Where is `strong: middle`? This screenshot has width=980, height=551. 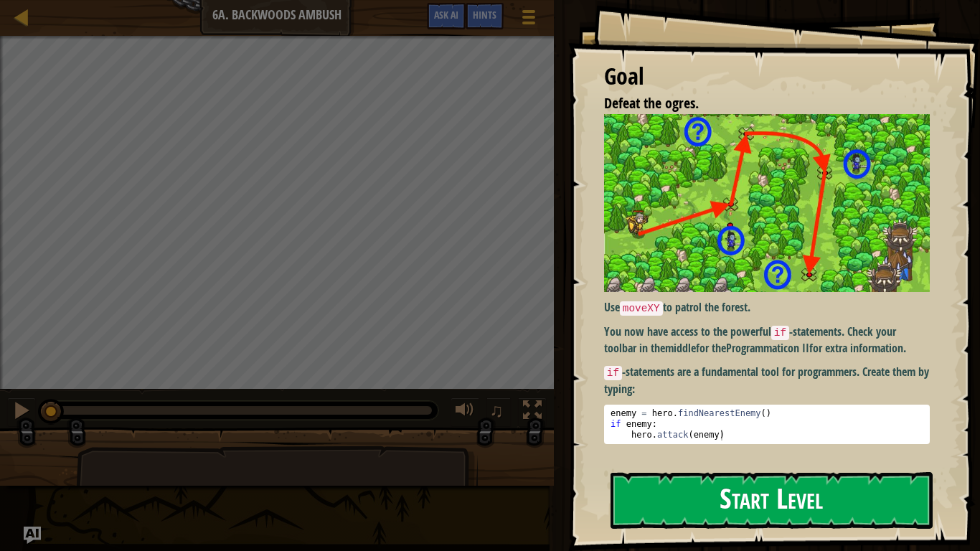
strong: middle is located at coordinates (680, 348).